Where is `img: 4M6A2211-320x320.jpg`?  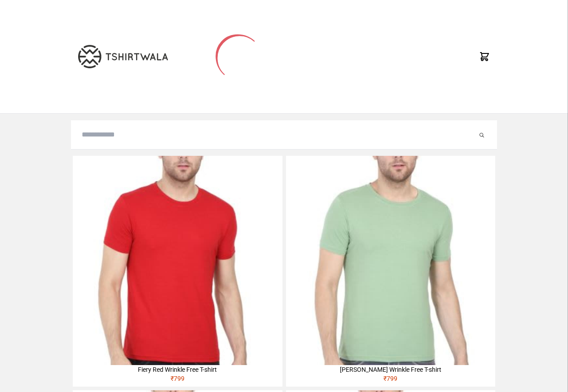
img: 4M6A2211-320x320.jpg is located at coordinates (390, 260).